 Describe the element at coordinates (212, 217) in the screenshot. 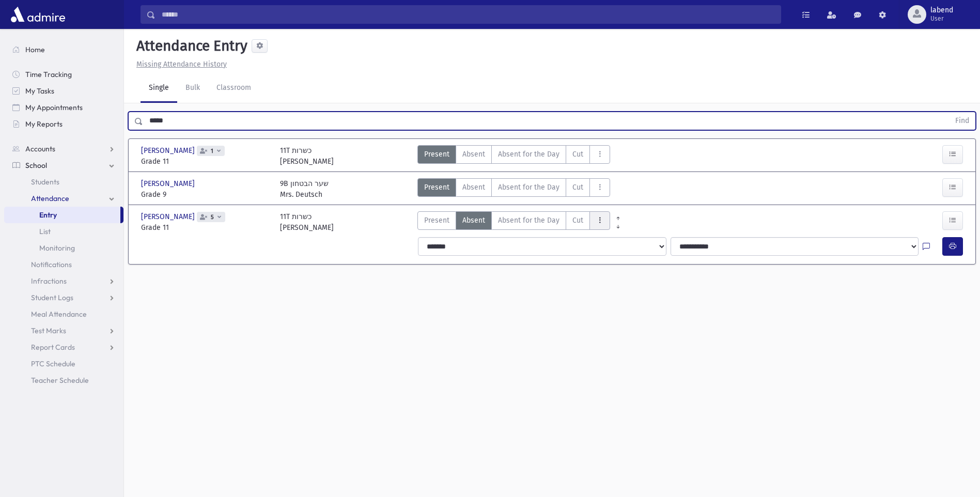

I see `span: 5` at that location.